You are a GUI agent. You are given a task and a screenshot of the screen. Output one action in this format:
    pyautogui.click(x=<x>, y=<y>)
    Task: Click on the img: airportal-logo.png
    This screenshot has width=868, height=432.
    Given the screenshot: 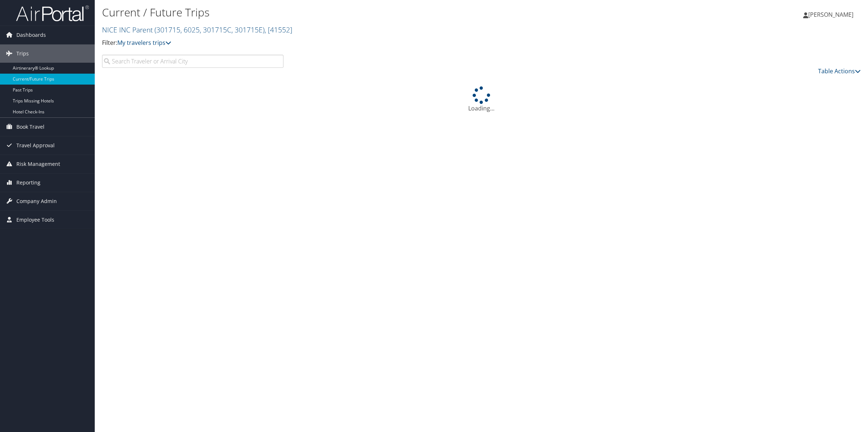 What is the action you would take?
    pyautogui.click(x=53, y=13)
    